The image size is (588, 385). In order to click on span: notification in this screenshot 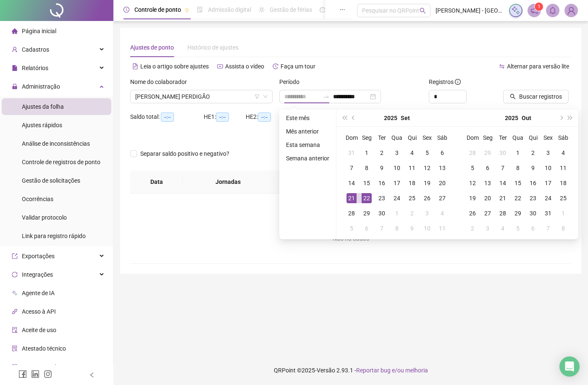, I will do `click(534, 11)`.